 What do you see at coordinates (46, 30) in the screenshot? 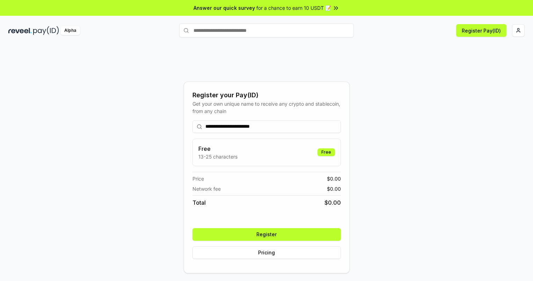
I see `img: pay_id` at bounding box center [46, 30].